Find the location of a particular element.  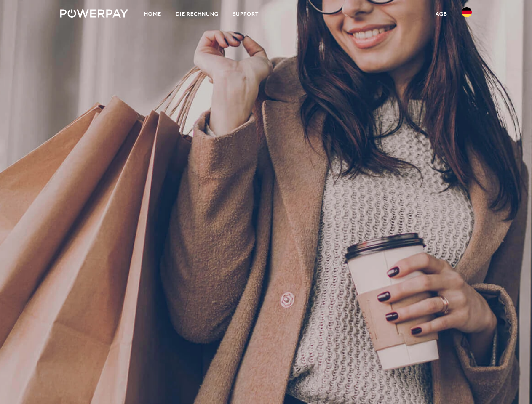

a: agb is located at coordinates (442, 14).